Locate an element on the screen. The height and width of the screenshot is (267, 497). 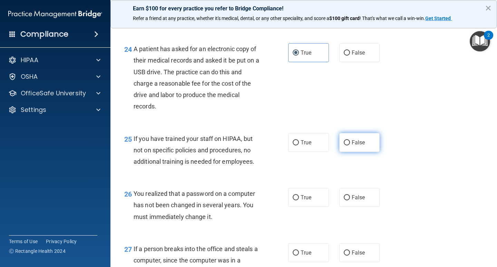
span: ! That's what we call a win-win. is located at coordinates (392, 18).